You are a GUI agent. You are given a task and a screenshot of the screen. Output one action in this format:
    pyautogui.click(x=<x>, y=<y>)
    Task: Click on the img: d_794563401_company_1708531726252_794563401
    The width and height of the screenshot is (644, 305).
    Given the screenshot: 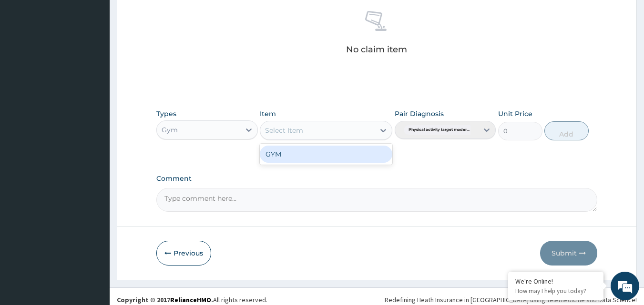 What is the action you would take?
    pyautogui.click(x=28, y=60)
    